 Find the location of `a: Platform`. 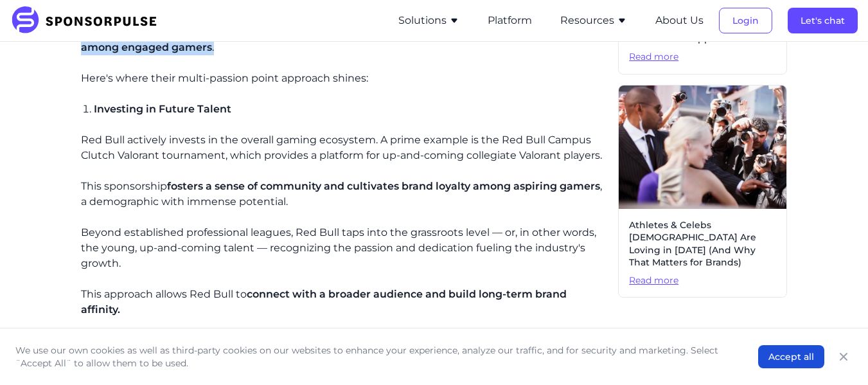

a: Platform is located at coordinates (509, 21).